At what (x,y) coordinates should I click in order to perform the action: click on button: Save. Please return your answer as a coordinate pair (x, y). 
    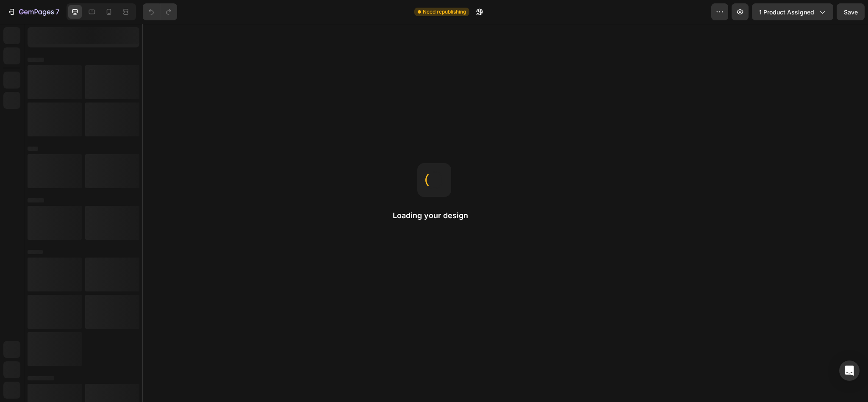
    Looking at the image, I should click on (851, 12).